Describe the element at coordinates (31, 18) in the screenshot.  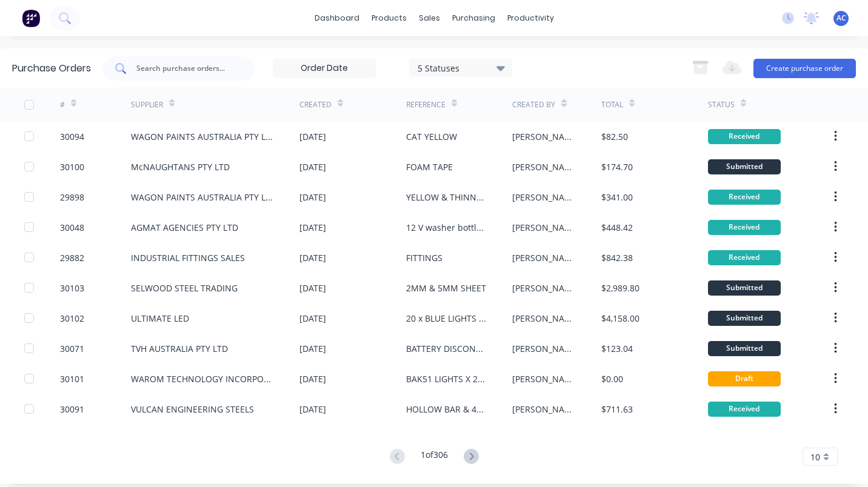
I see `img: Factory` at that location.